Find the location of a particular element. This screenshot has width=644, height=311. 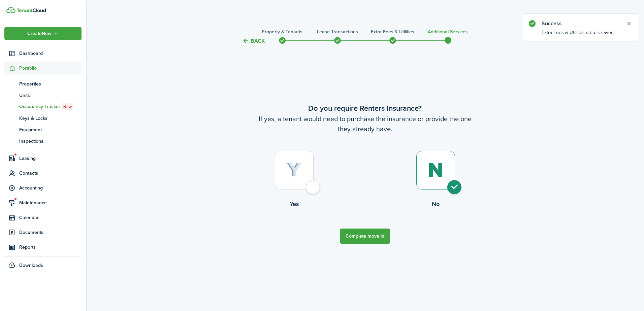

span: Reports is located at coordinates (51, 247).